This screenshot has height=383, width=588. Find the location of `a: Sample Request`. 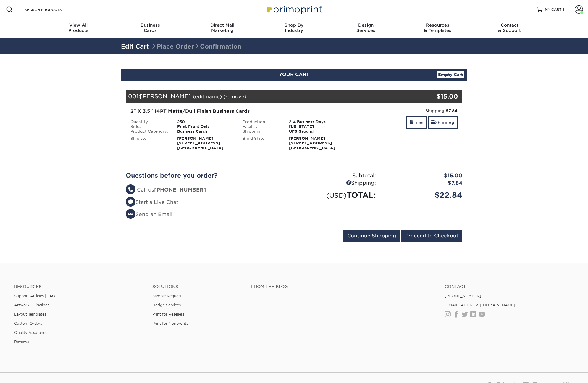

a: Sample Request is located at coordinates (167, 296).